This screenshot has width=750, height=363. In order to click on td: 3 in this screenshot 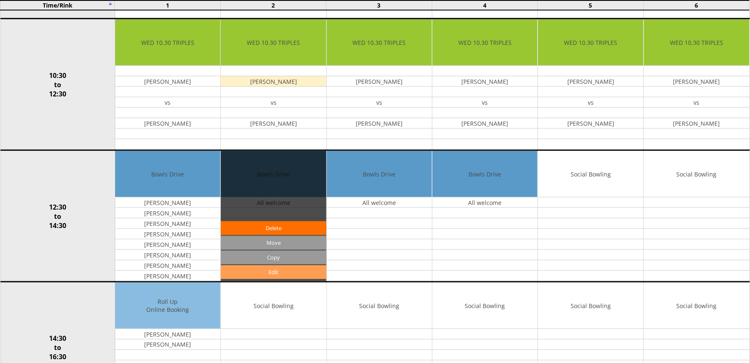, I will do `click(379, 5)`.